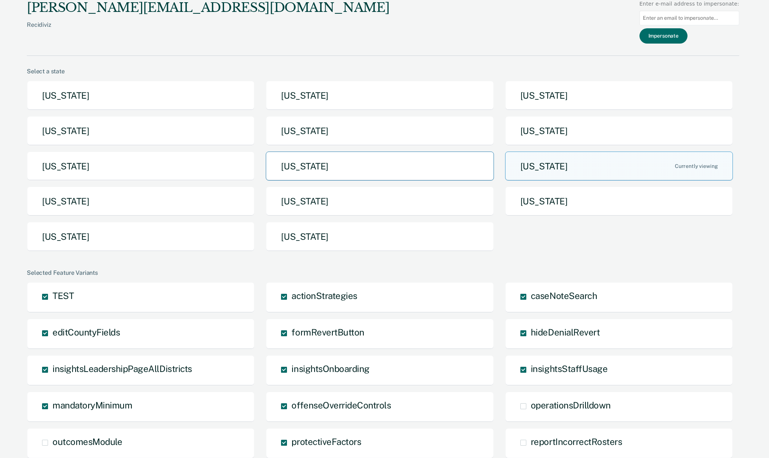 The width and height of the screenshot is (769, 458). Describe the element at coordinates (330, 368) in the screenshot. I see `span: insightsOnboarding` at that location.